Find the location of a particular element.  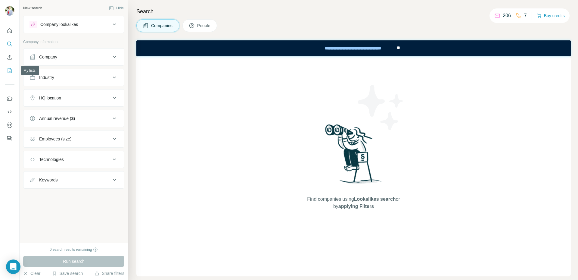

button: Share filters is located at coordinates (109, 273).